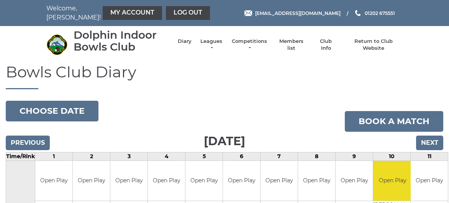 The height and width of the screenshot is (203, 449). I want to click on td: 4, so click(167, 156).